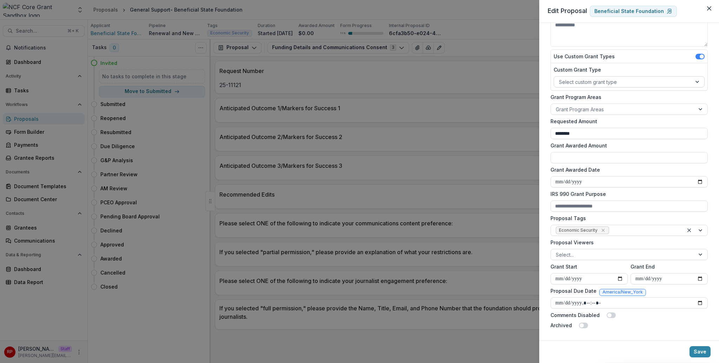 This screenshot has height=363, width=719. What do you see at coordinates (709, 8) in the screenshot?
I see `button: Close` at bounding box center [709, 8].